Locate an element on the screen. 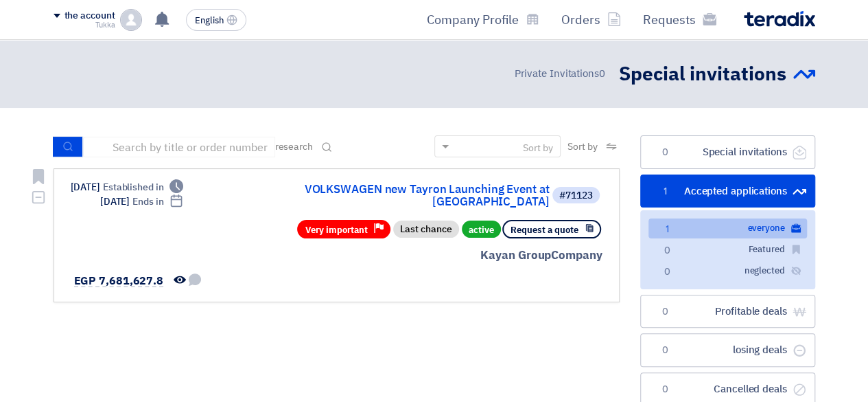  font: neglected is located at coordinates (764, 270).